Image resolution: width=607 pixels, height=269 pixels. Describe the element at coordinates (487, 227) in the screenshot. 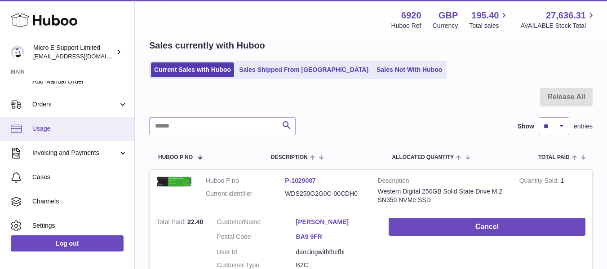

I see `button: Cancel` at that location.